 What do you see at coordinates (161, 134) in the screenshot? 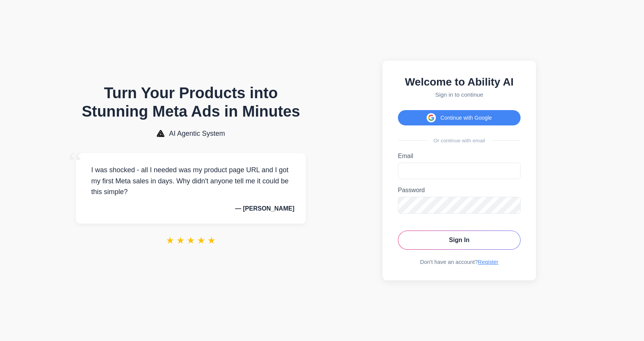
I see `img: AI Agentic System Logo` at bounding box center [161, 134].